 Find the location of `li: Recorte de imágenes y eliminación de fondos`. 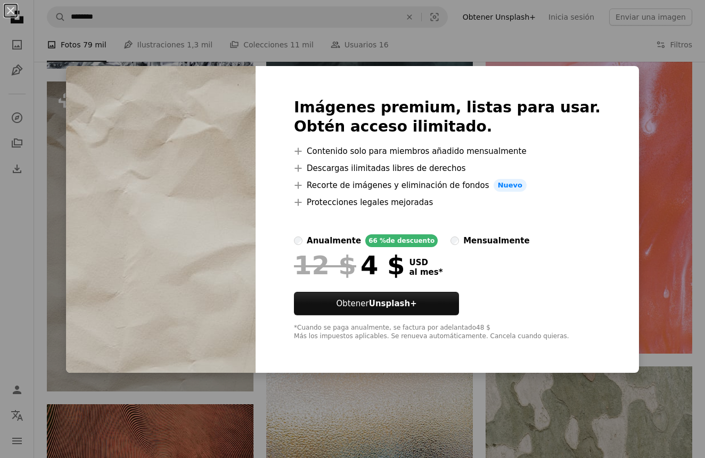

li: Recorte de imágenes y eliminación de fondos is located at coordinates (447, 185).